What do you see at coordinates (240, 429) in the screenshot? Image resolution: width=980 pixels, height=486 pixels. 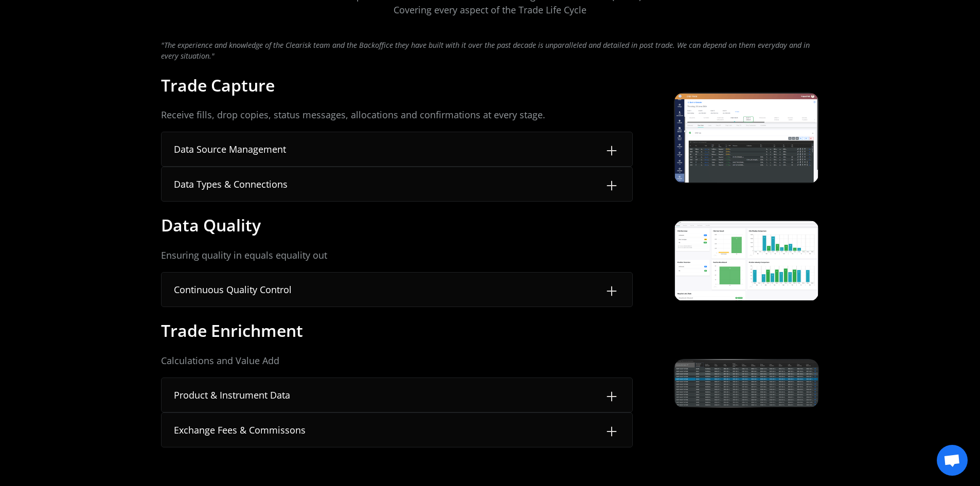 I see `div: Exchange Fees & Commissons` at bounding box center [240, 429].